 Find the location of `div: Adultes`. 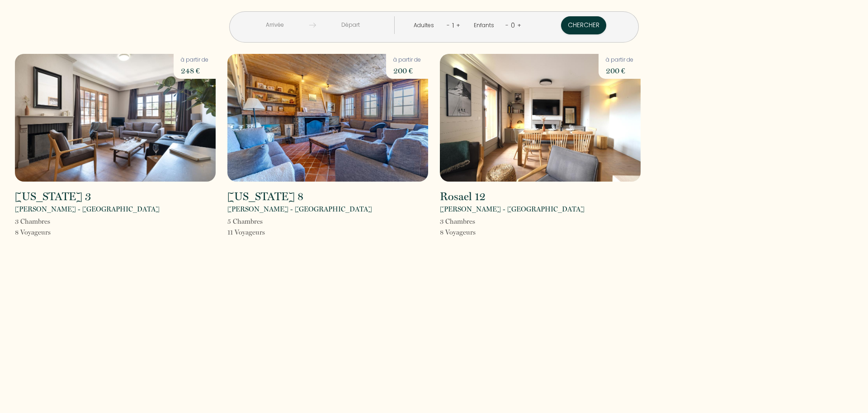

div: Adultes is located at coordinates (426, 26).